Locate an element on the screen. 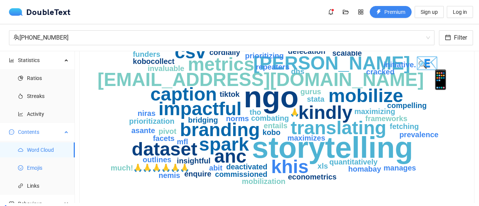  span: calendar is located at coordinates (448, 38).